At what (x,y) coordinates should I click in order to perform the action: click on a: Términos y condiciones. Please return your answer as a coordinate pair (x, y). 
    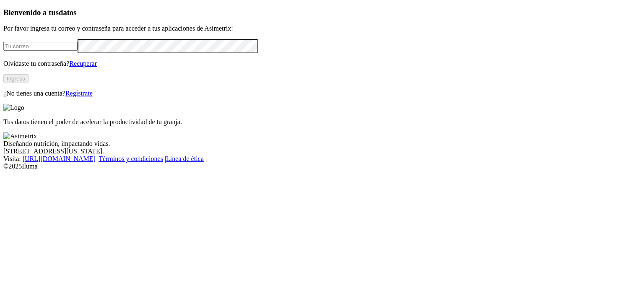
    Looking at the image, I should click on (131, 158).